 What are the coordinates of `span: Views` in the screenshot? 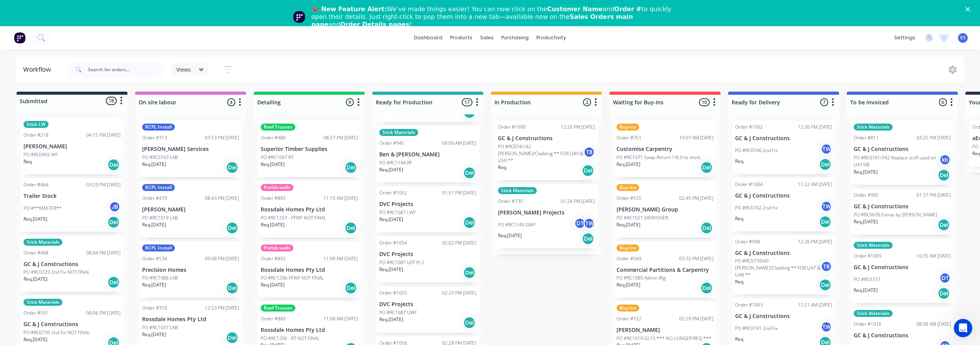 It's located at (183, 69).